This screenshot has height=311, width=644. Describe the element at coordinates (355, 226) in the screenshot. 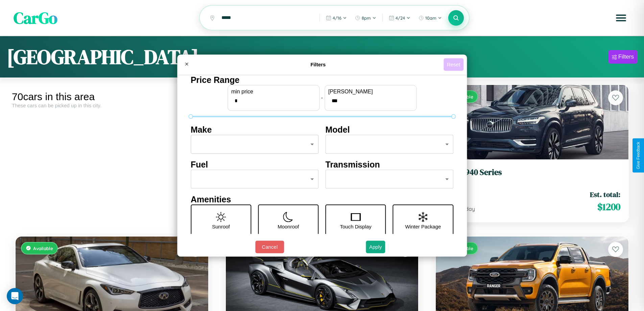

I see `p: Touch Display` at that location.